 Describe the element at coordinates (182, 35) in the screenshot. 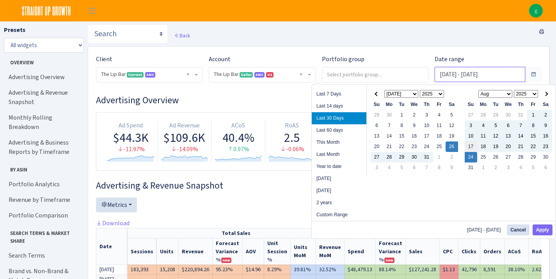

I see `a: Back` at that location.